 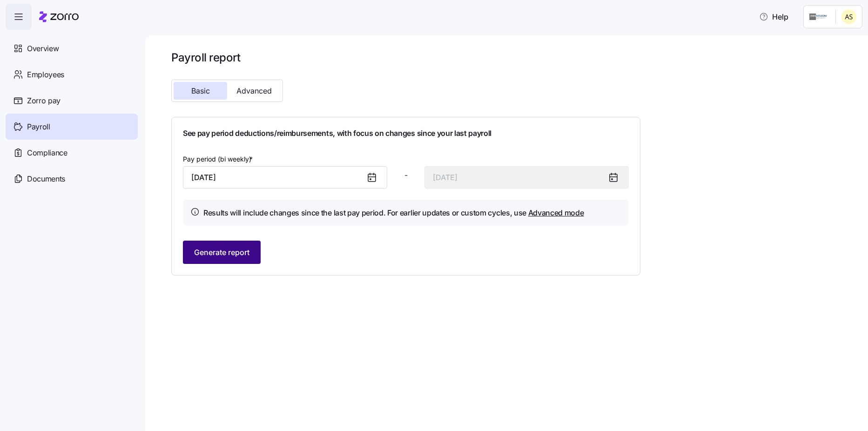 I want to click on button: Help, so click(x=774, y=17).